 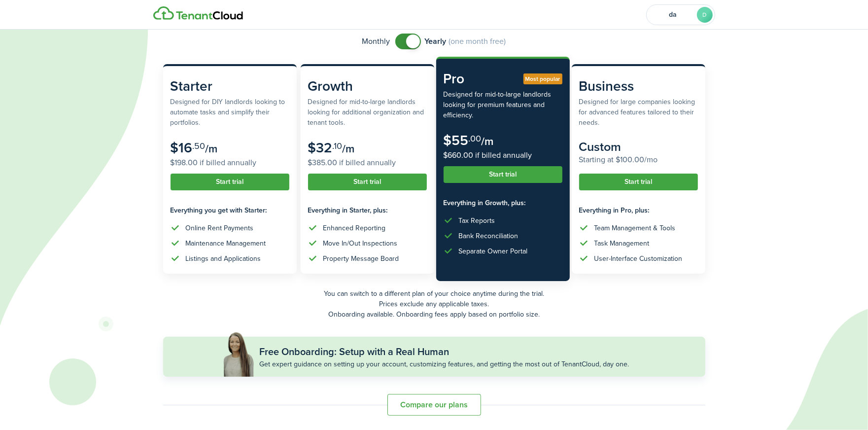 I want to click on subscription-pricing-card-price-amount: $16, so click(x=181, y=148).